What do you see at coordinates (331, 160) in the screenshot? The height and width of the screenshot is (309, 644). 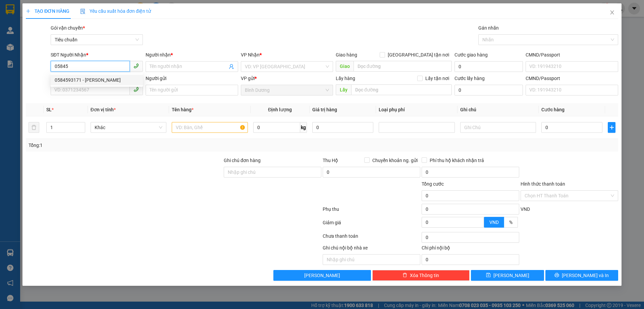 I see `span: Thu Hộ` at bounding box center [331, 160].